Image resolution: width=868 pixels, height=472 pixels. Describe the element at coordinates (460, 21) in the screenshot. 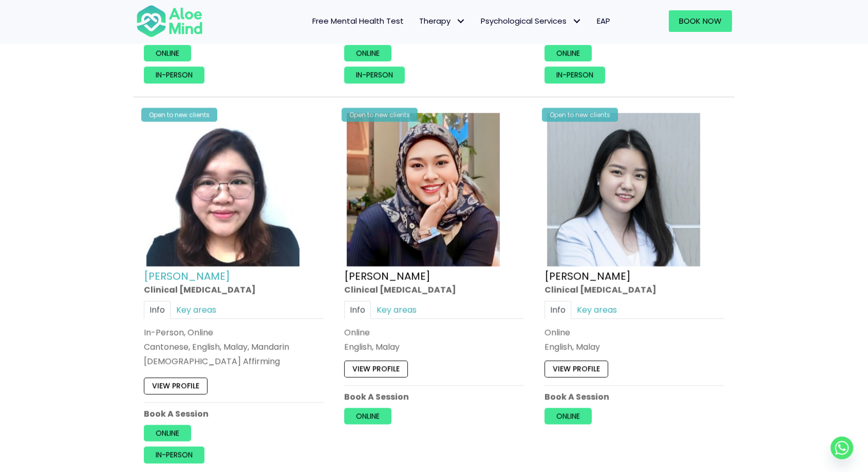

I see `span: Therapy: submenu` at that location.